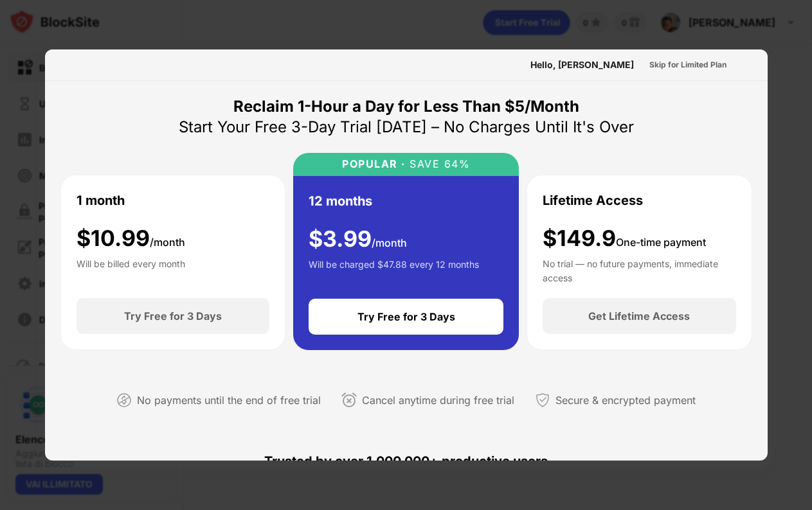  Describe the element at coordinates (624, 238) in the screenshot. I see `div: $149.9` at that location.